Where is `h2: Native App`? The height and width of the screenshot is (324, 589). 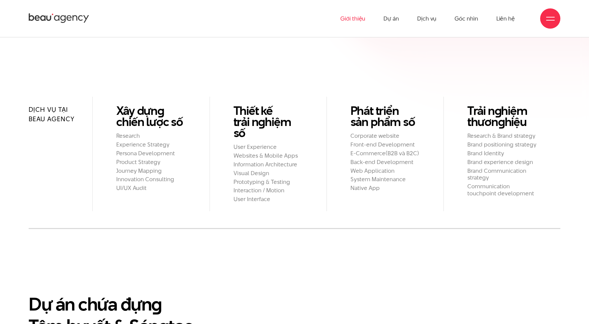 h2: Native App is located at coordinates (385, 188).